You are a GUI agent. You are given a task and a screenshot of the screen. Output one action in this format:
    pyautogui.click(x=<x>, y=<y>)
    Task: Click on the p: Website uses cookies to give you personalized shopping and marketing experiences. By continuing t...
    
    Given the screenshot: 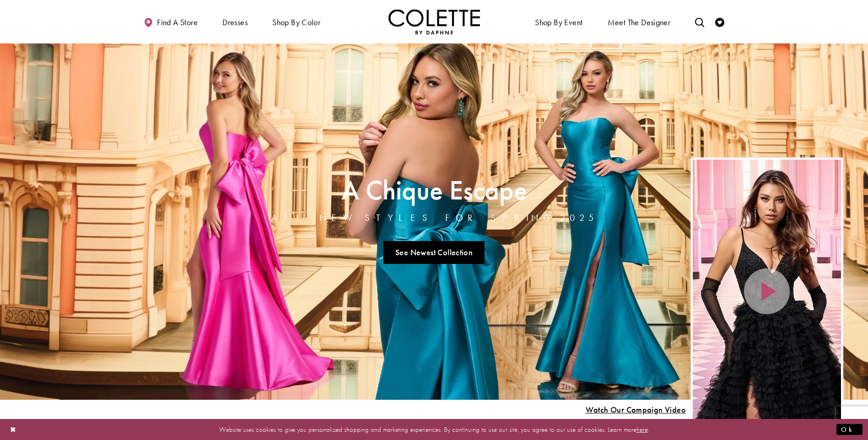 What is the action you would take?
    pyautogui.click(x=434, y=429)
    